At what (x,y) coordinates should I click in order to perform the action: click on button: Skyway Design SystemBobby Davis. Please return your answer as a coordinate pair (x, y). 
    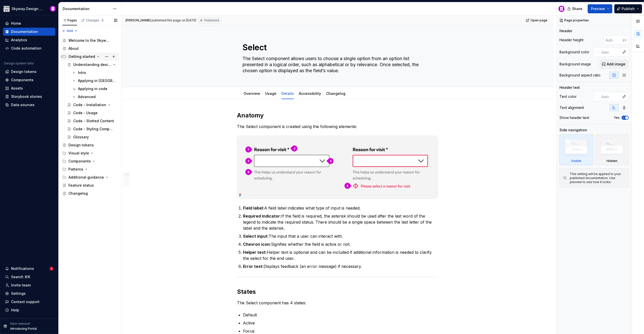
    Looking at the image, I should click on (29, 8).